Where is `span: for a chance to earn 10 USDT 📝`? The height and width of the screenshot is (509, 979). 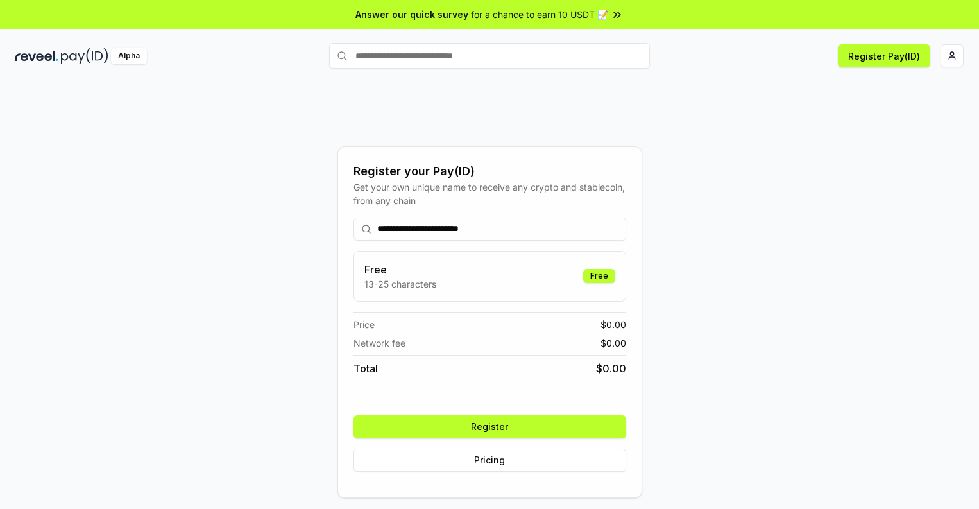 span: for a chance to earn 10 USDT 📝 is located at coordinates (539, 14).